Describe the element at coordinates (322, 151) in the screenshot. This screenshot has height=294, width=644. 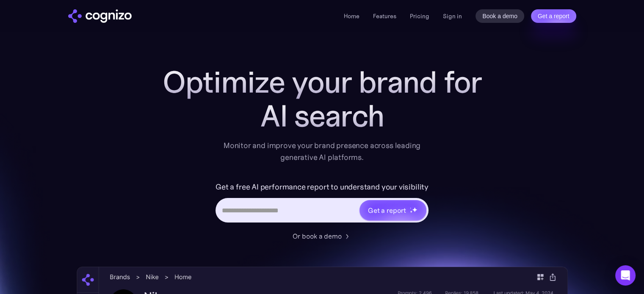
I see `div: Monitor and improve your brand presence across leading generative AI platforms.` at that location.